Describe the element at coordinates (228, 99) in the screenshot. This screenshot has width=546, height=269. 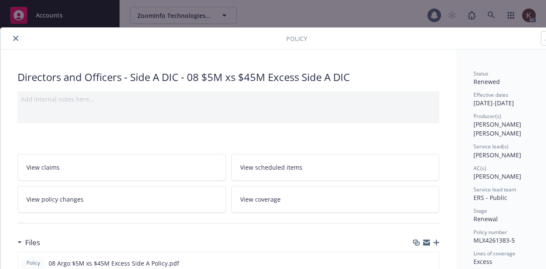
I see `div: Add internal notes here...` at that location.